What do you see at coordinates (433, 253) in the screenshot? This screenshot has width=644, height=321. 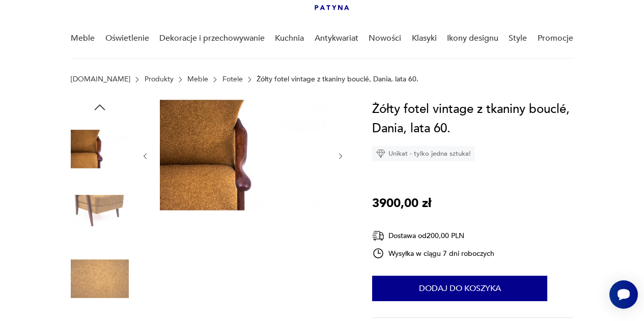 I see `div: Wysyłka w ciągu 7 dni roboczych` at bounding box center [433, 253].